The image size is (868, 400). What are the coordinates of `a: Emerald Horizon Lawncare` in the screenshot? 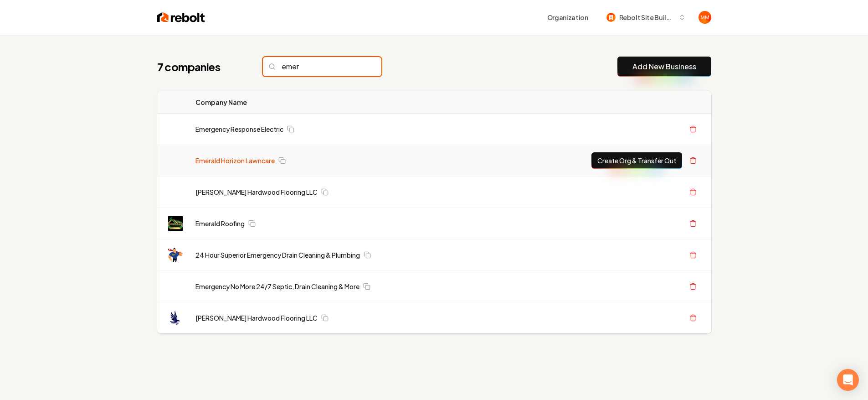 It's located at (235, 160).